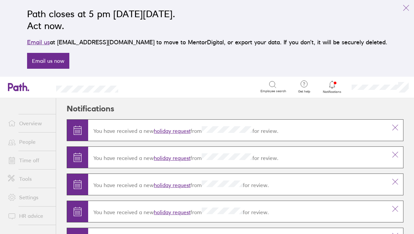 This screenshot has width=414, height=234. I want to click on a: Settings, so click(29, 197).